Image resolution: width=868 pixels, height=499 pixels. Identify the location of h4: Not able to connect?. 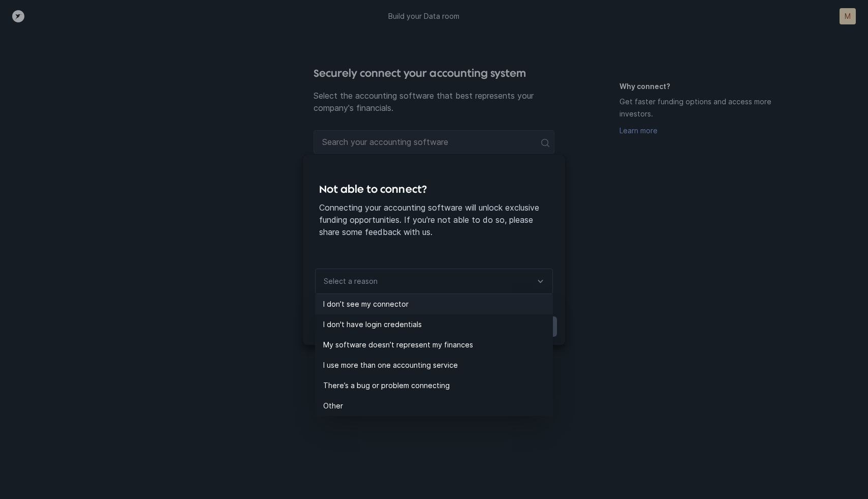
(434, 189).